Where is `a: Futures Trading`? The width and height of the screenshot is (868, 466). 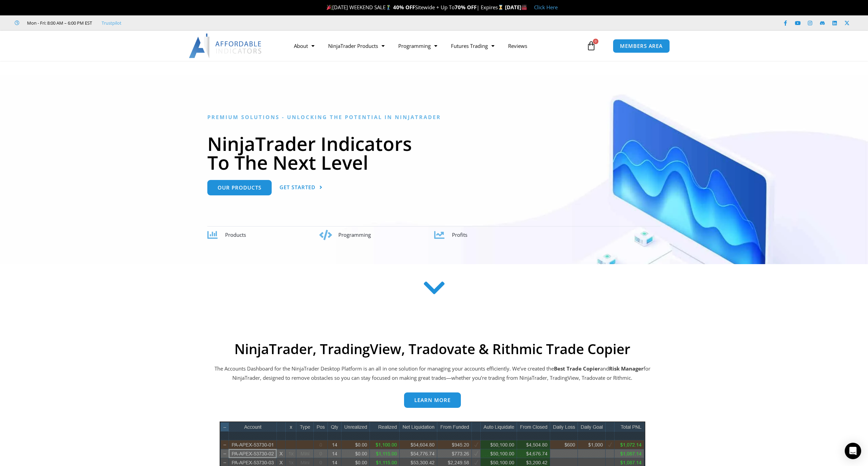
a: Futures Trading is located at coordinates (473, 46).